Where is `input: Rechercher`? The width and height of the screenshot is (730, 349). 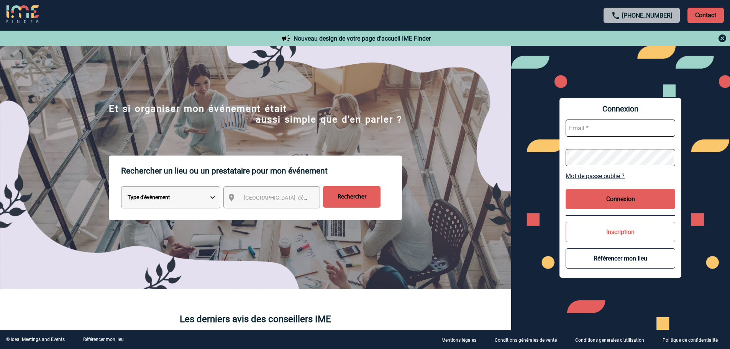
input: Rechercher is located at coordinates (352, 197).